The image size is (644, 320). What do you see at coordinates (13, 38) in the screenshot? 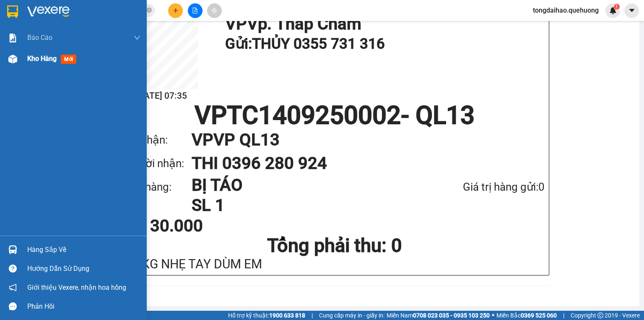
I see `img: solution-icon` at bounding box center [13, 38].